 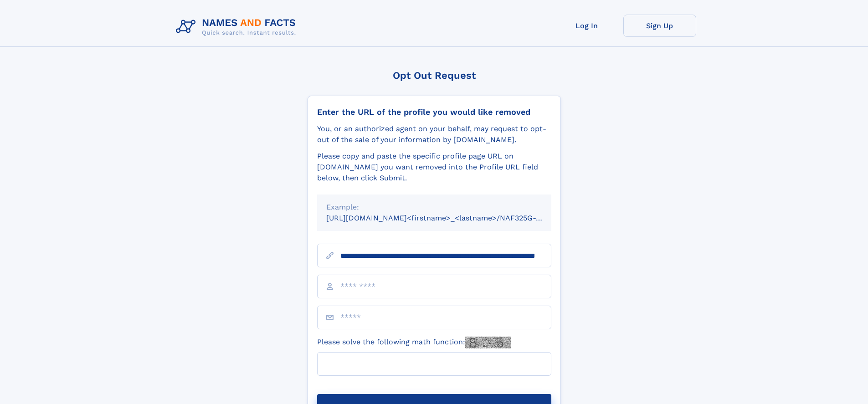 I want to click on div: Example:, so click(x=434, y=207).